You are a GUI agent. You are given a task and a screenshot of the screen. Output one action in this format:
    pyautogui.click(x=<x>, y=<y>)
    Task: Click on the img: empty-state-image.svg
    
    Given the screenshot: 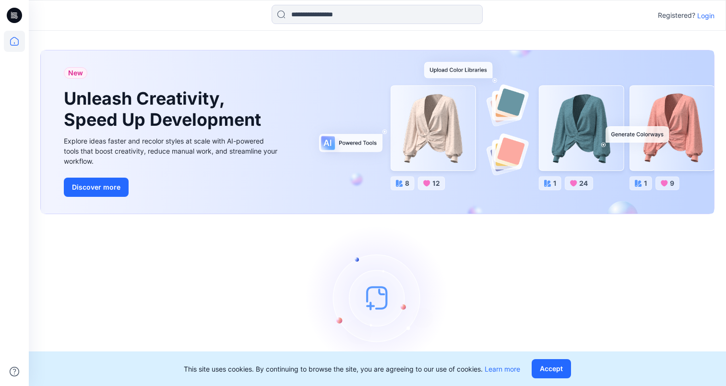 What is the action you would take?
    pyautogui.click(x=378, y=297)
    